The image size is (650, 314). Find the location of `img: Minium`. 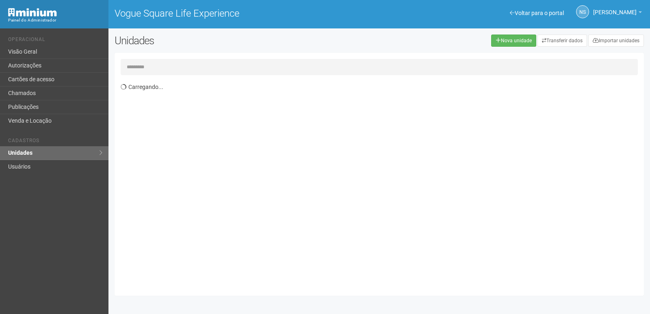

img: Minium is located at coordinates (32, 12).